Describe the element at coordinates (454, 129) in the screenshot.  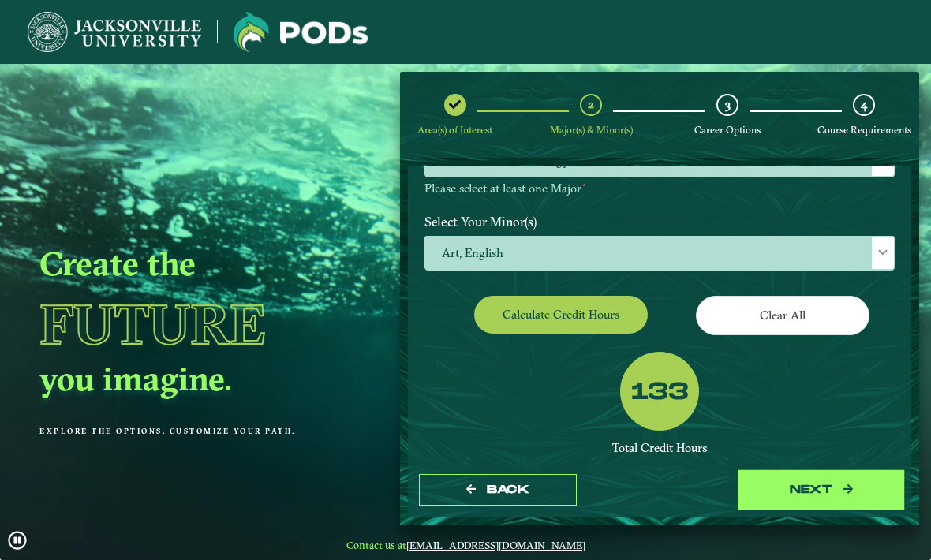
I see `span: Area(s) of Interest` at that location.